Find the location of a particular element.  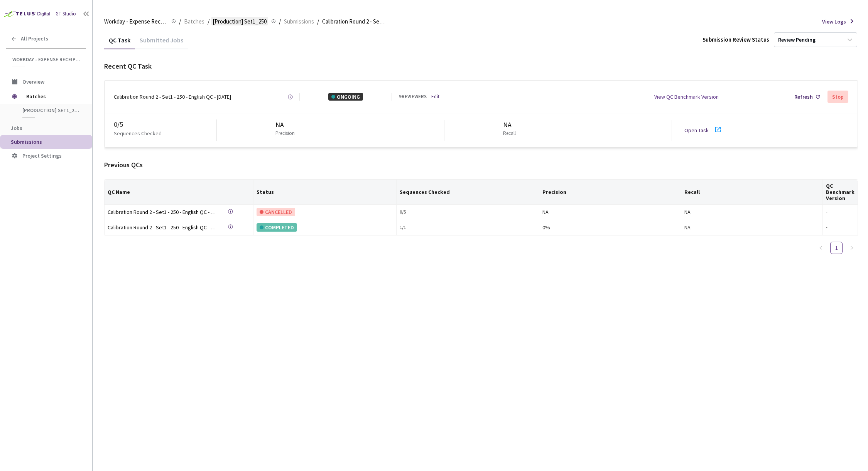

span: Calibration Round 2 - Set1 - 250 - English is located at coordinates (354, 22).